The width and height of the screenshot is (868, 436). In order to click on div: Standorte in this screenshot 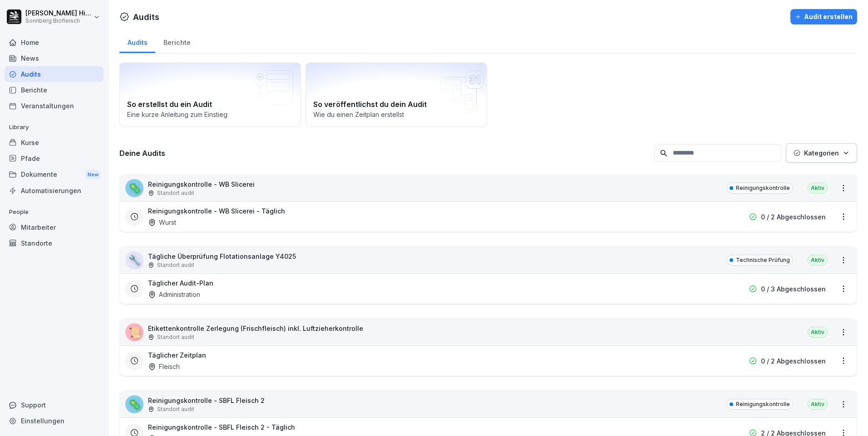, I will do `click(54, 243)`.